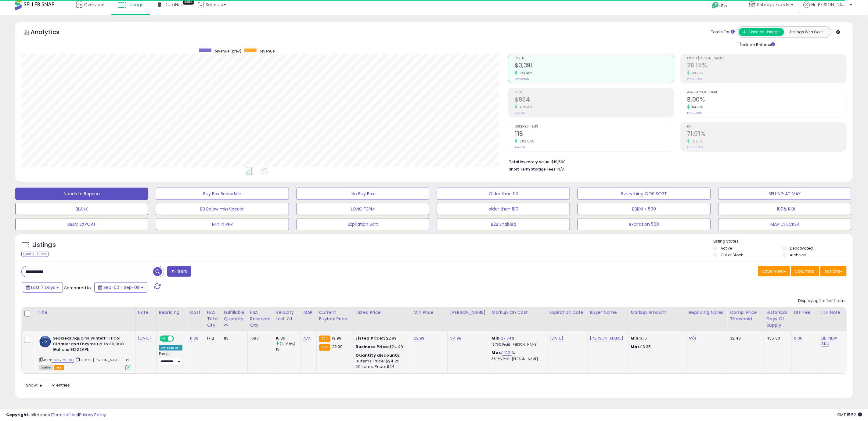  What do you see at coordinates (778, 319) in the screenshot?
I see `div: Historical Days Of Supply` at bounding box center [778, 319].